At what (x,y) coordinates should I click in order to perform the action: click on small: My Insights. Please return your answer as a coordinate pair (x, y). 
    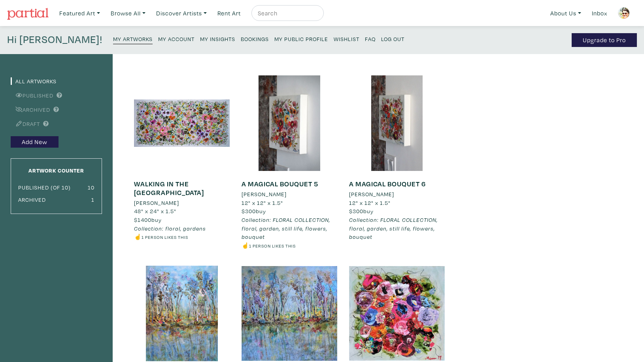
    Looking at the image, I should click on (217, 39).